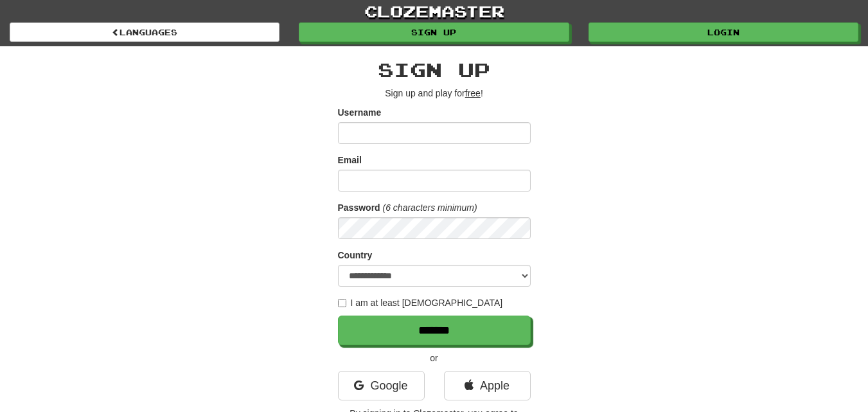 This screenshot has width=868, height=412. I want to click on h2: Sign up, so click(435, 69).